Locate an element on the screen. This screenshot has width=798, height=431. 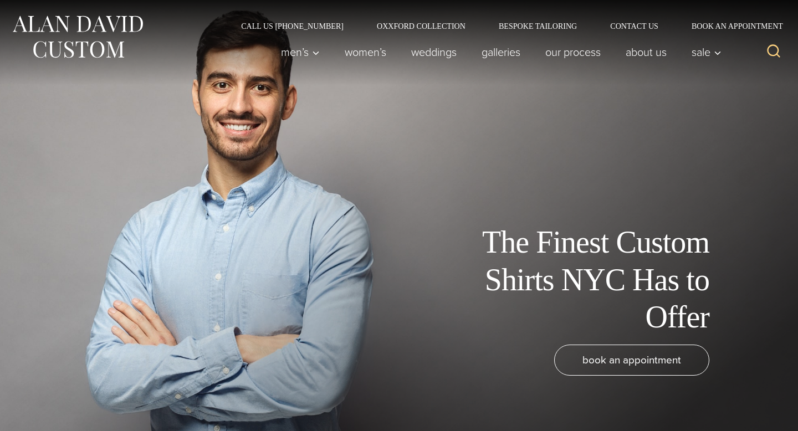
a: Our Process is located at coordinates (573, 52).